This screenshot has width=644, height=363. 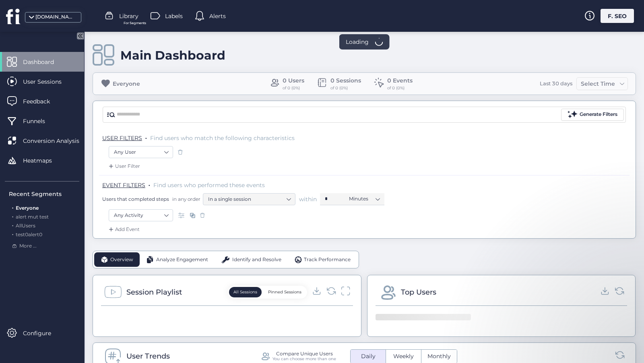 What do you see at coordinates (364, 199) in the screenshot?
I see `nz-select-item: Minutes` at bounding box center [364, 199].